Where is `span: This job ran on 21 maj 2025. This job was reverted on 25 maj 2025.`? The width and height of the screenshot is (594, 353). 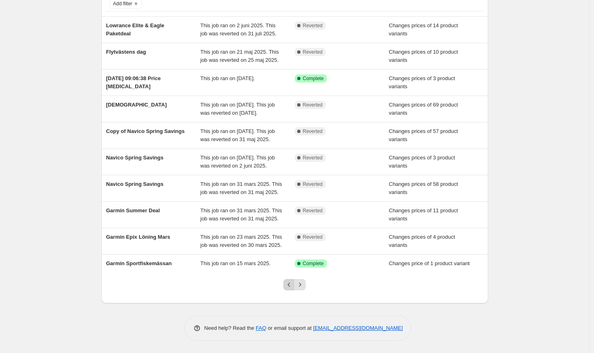
span: This job ran on 21 maj 2025. This job was reverted on 25 maj 2025. is located at coordinates (239, 56).